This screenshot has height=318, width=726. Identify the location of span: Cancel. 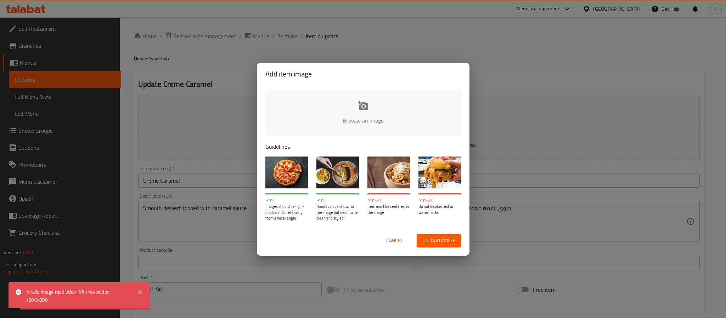
(395, 241).